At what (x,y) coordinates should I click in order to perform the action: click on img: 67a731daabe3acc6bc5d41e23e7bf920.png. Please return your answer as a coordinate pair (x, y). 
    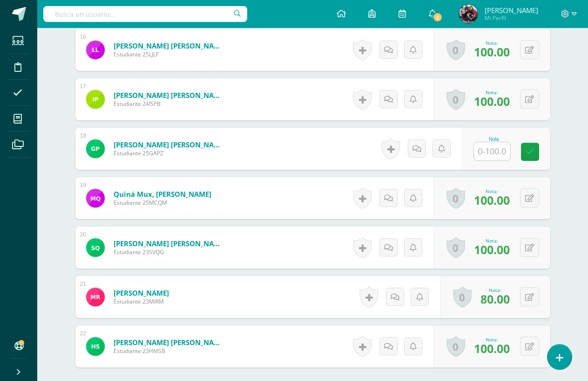
    Looking at the image, I should click on (469, 14).